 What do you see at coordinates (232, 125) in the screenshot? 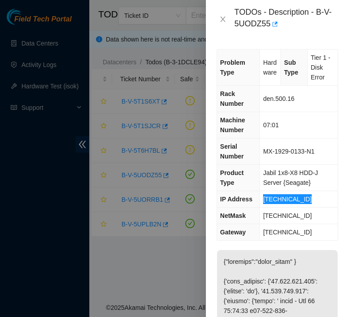
I see `span: Machine Number` at bounding box center [232, 125].